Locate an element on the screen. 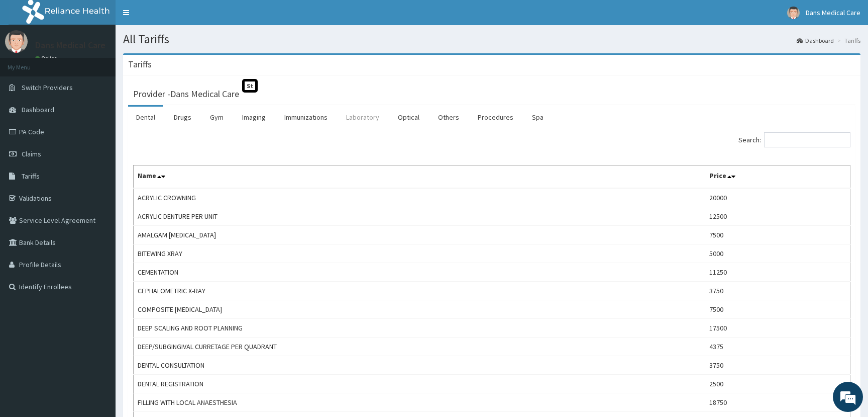 The height and width of the screenshot is (417, 868). td: 2500 is located at coordinates (777, 384).